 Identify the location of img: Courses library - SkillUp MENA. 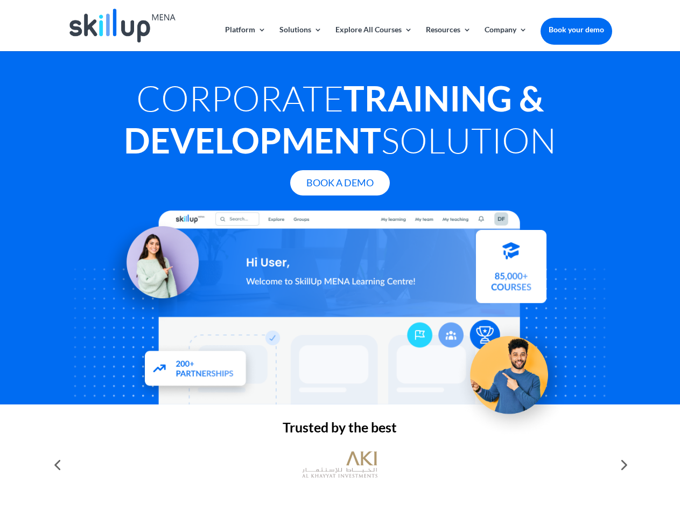
(511, 271).